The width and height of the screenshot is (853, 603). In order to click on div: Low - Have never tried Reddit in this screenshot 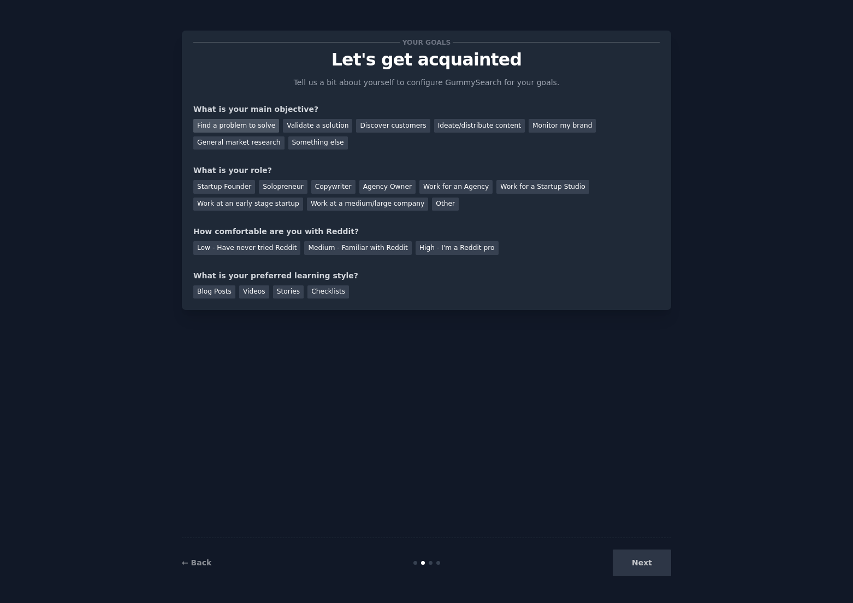, I will do `click(247, 248)`.